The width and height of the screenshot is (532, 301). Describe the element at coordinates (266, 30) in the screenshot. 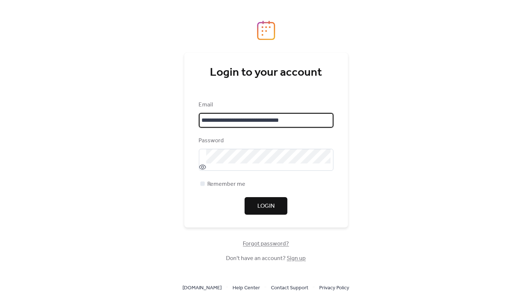

I see `img: logo` at that location.